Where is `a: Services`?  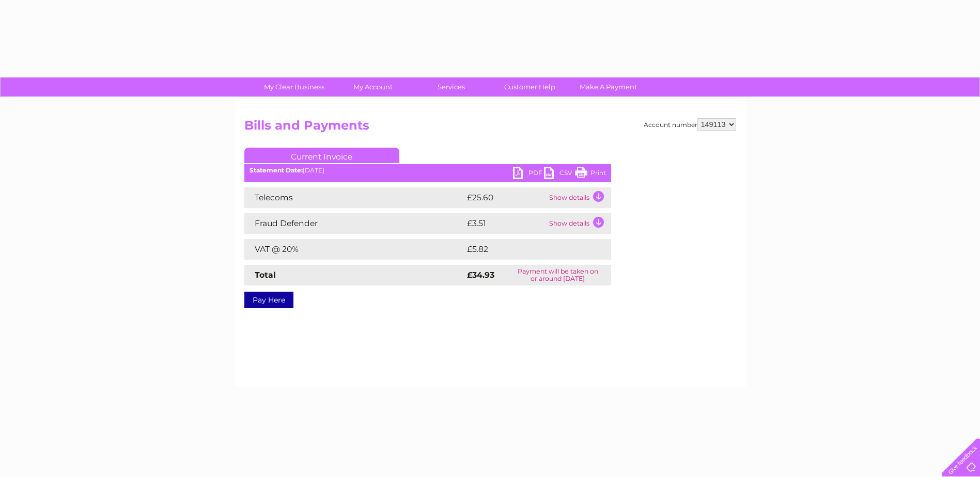 a: Services is located at coordinates (451, 87).